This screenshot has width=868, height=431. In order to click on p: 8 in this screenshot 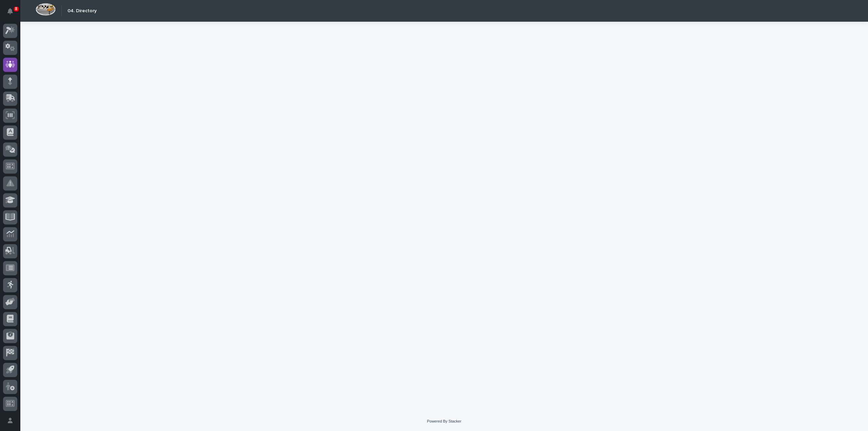, I will do `click(16, 9)`.